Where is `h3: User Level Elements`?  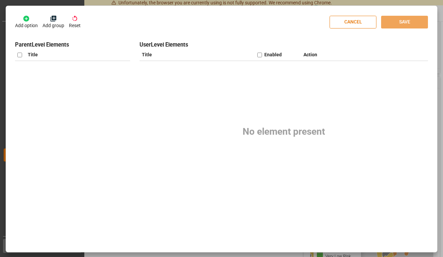 h3: User Level Elements is located at coordinates (284, 45).